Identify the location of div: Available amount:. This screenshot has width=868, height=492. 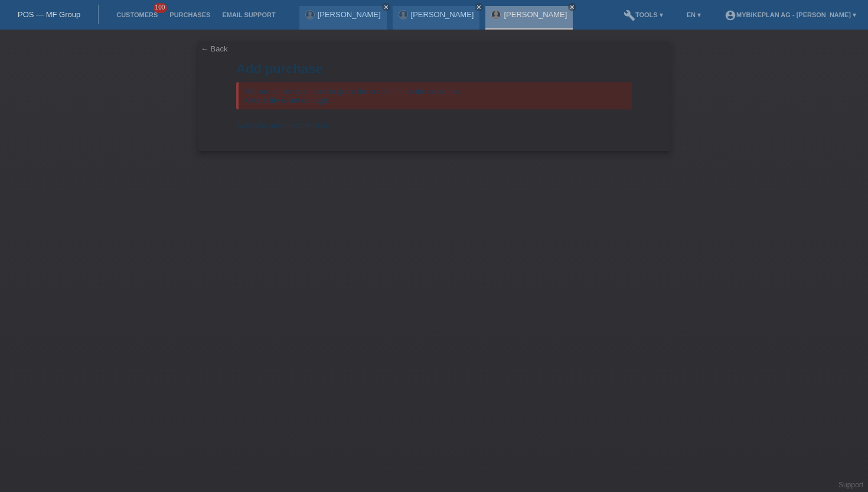
(434, 125).